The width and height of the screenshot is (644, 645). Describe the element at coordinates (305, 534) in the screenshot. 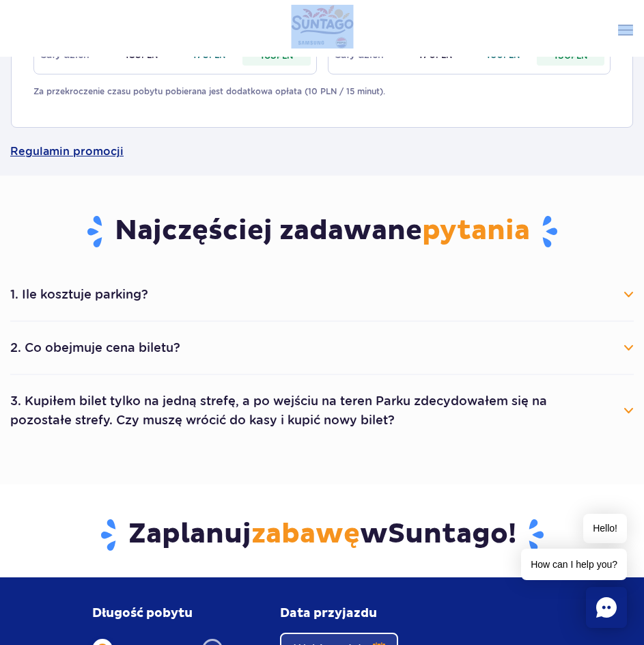

I see `span: zabawę` at that location.